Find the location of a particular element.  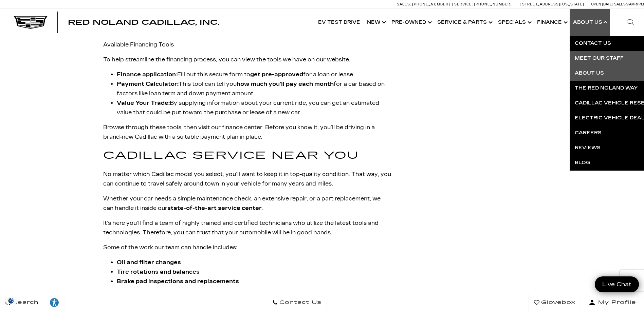

button: Open user profile menu is located at coordinates (612, 302).